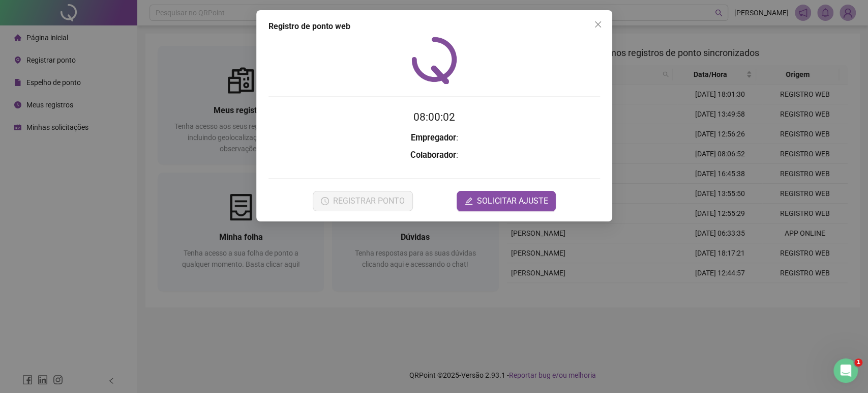 The image size is (868, 393). I want to click on strong: Colaborador, so click(434, 154).